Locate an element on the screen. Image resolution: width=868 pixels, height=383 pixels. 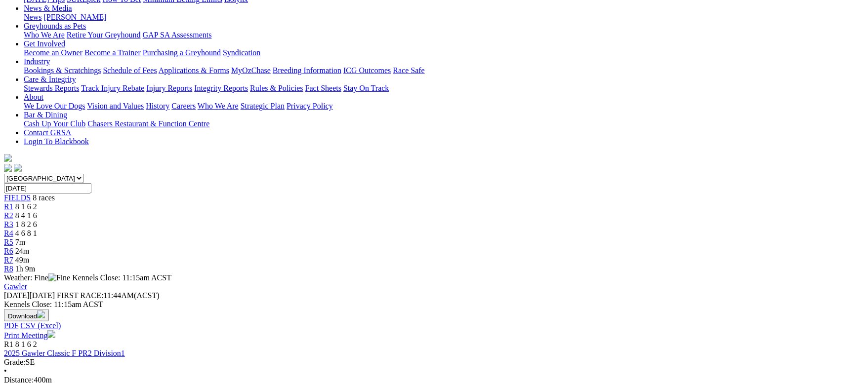
a: Become a Trainer is located at coordinates (113, 52).